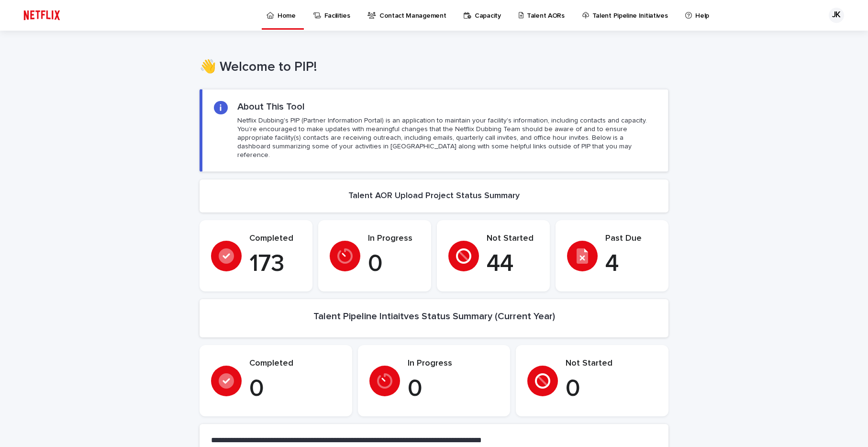  I want to click on h1: 👋 Welcome to PIP!, so click(434, 67).